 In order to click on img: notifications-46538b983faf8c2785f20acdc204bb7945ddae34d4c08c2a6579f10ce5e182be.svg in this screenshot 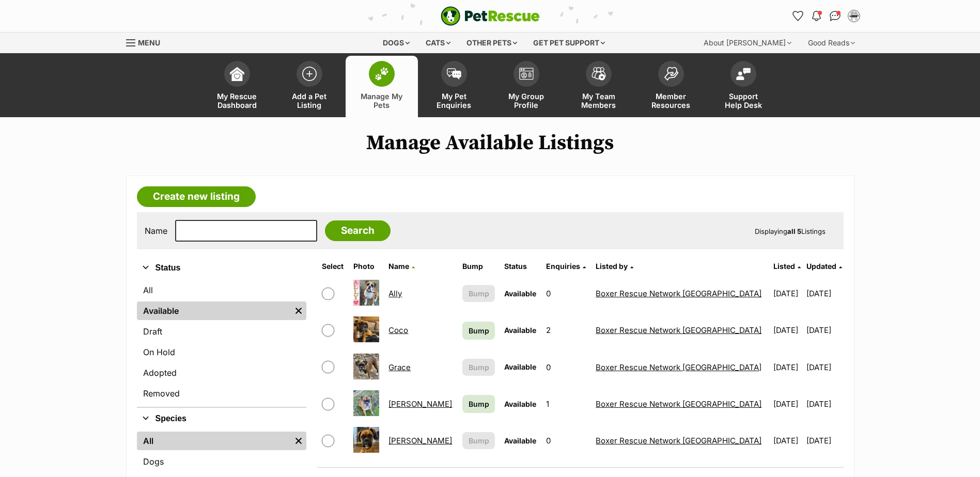, I will do `click(816, 16)`.